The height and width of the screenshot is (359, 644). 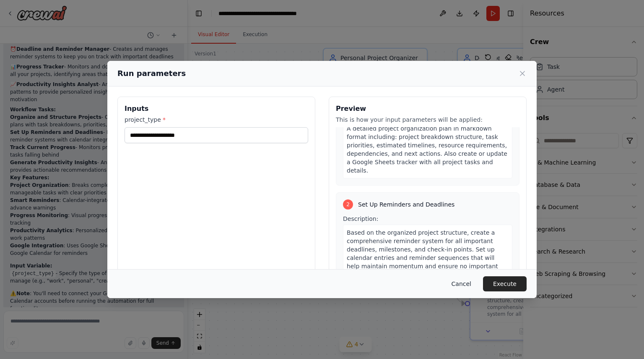 I want to click on h3: Inputs, so click(x=216, y=109).